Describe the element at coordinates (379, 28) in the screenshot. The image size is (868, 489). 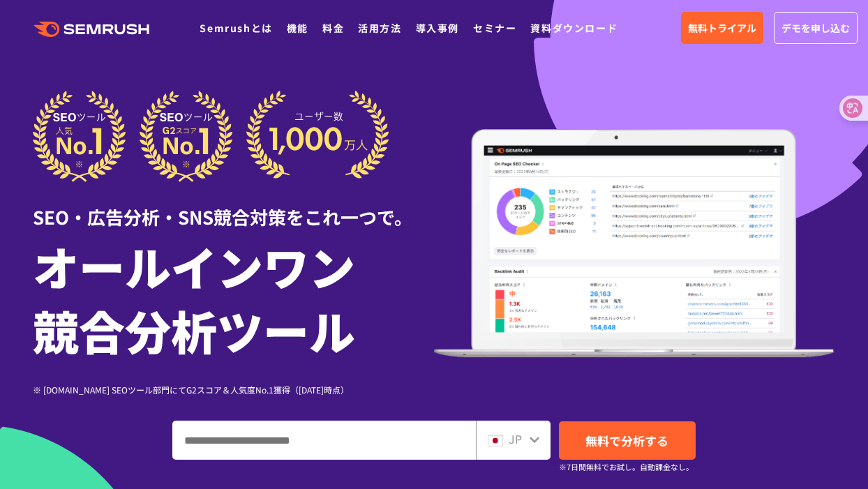
I see `a: 活用方法` at that location.